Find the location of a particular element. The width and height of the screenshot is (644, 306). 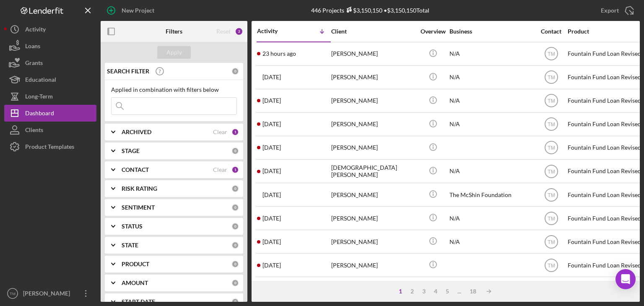

b: SENTIMENT is located at coordinates (138, 207).